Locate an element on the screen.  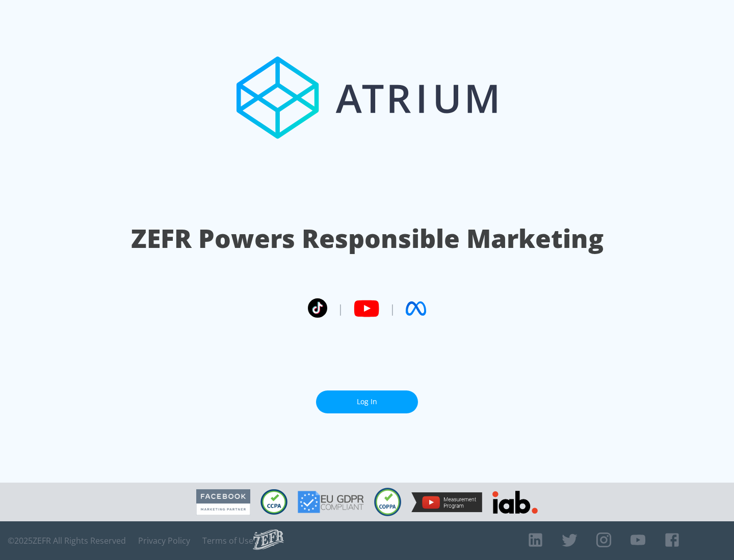
a: Terms of Use is located at coordinates (228, 541).